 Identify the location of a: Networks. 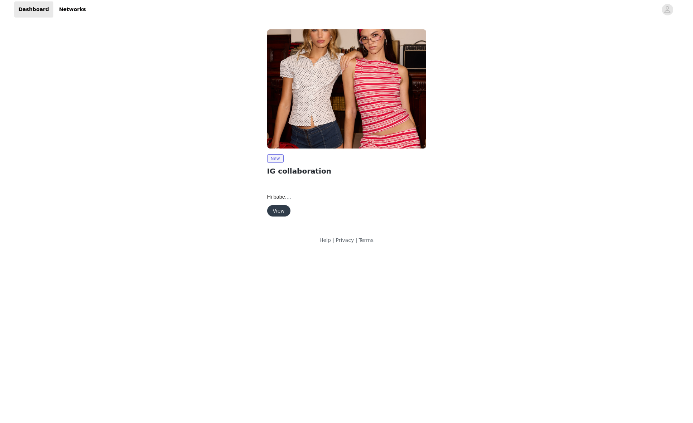
(72, 9).